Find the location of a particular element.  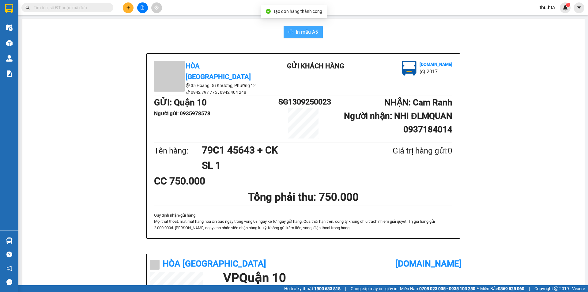

span: copyright is located at coordinates (556, 288).